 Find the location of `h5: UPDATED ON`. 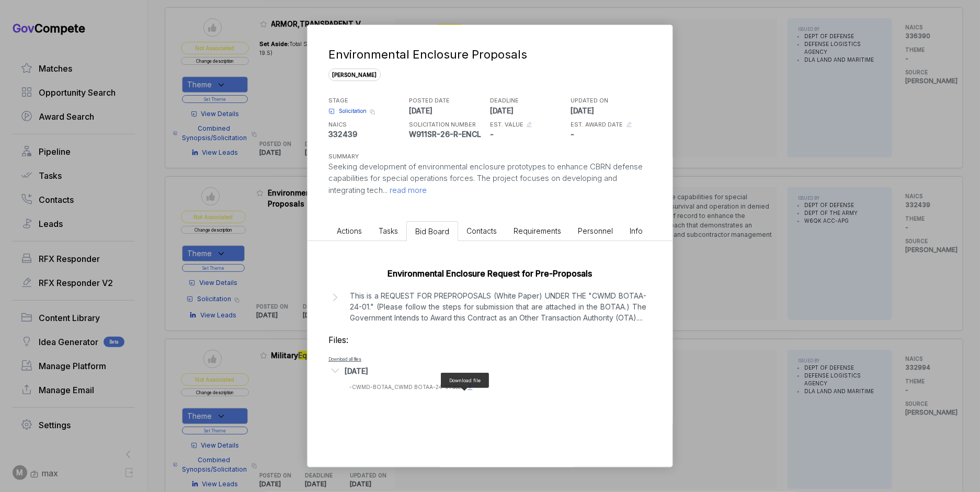

h5: UPDATED ON is located at coordinates (611, 100).